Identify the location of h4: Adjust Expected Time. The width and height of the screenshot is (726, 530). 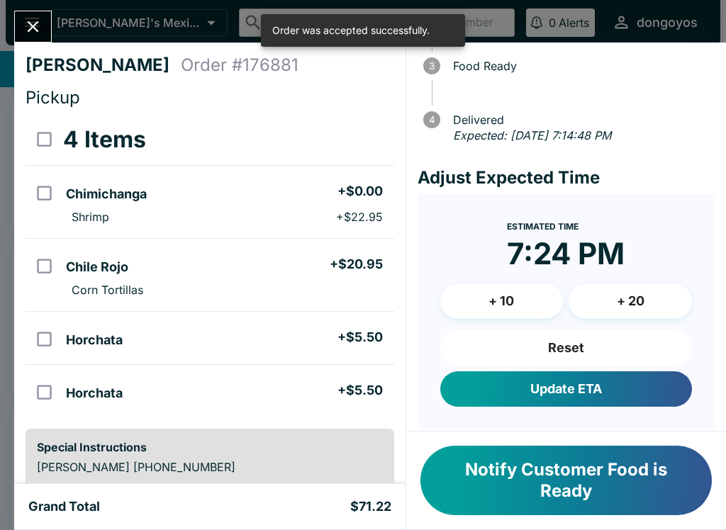
(566, 178).